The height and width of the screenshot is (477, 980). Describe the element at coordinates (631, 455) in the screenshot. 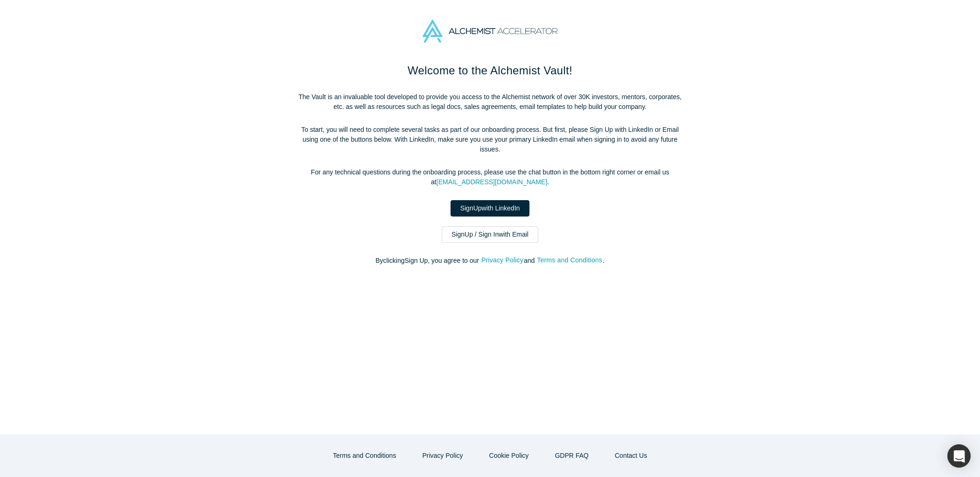

I see `button: Contact Us` at that location.